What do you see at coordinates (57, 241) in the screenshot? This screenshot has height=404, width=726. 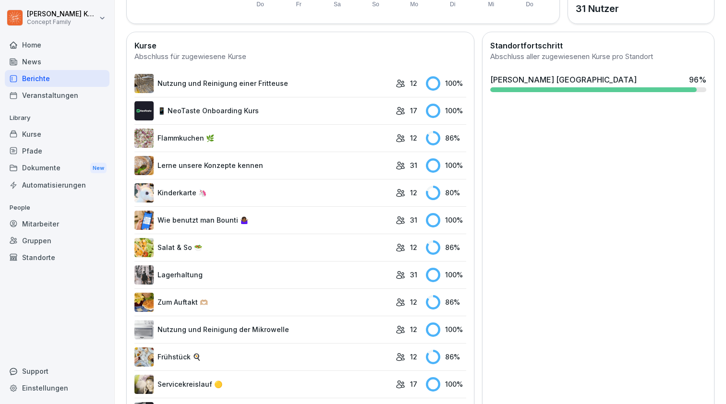 I see `a: Gruppen` at bounding box center [57, 241].